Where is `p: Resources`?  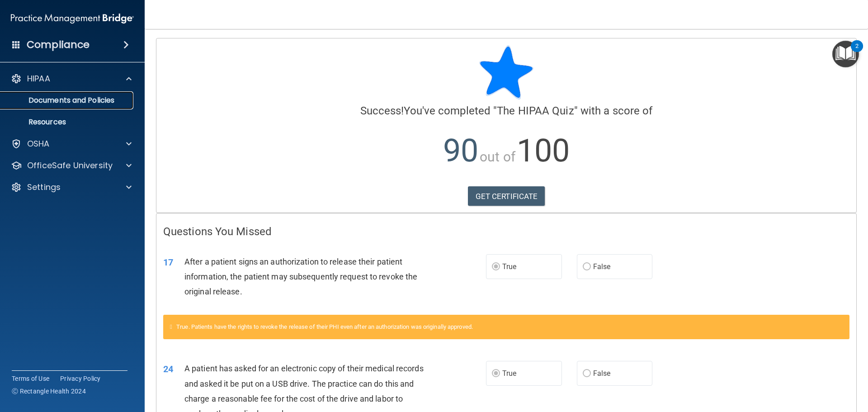 p: Resources is located at coordinates (67, 122).